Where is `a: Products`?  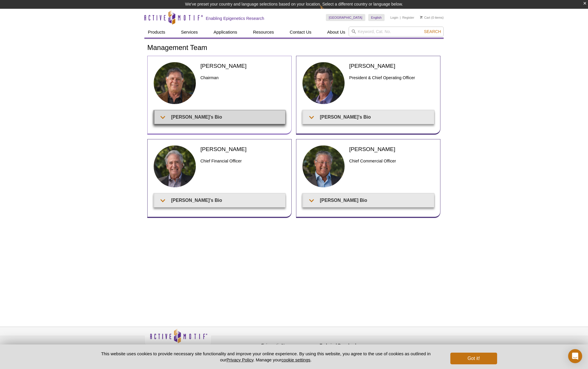 a: Products is located at coordinates (156, 32).